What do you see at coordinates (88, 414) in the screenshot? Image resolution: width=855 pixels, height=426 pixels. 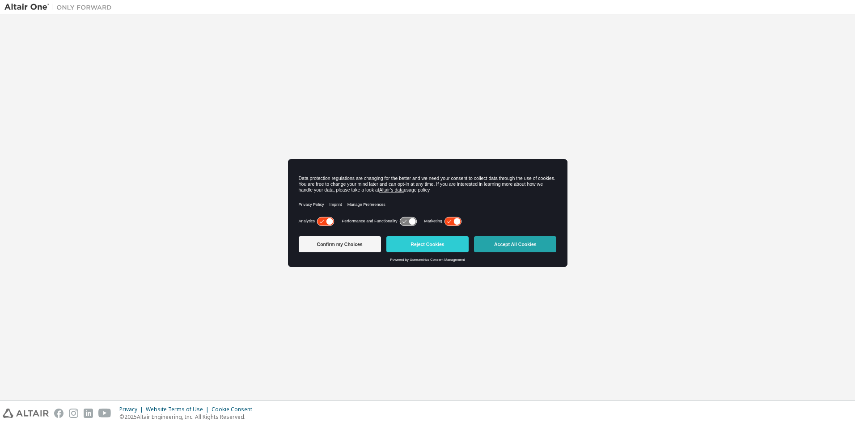 I see `img: linkedin.svg` at bounding box center [88, 414].